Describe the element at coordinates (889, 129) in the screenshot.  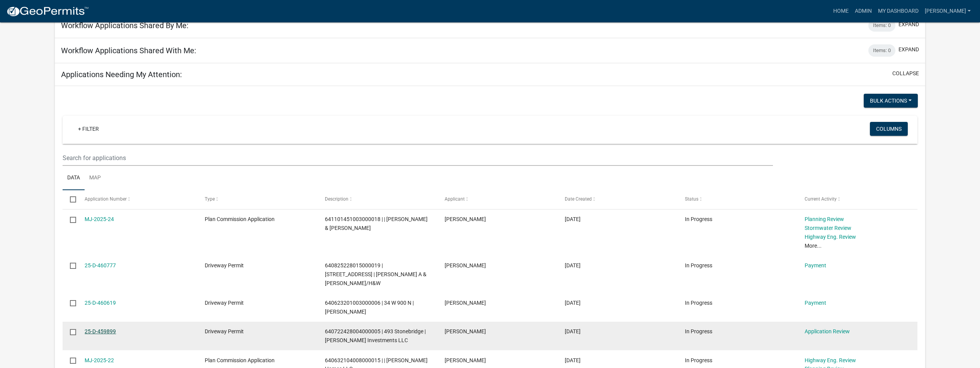
I see `button: Columns` at that location.